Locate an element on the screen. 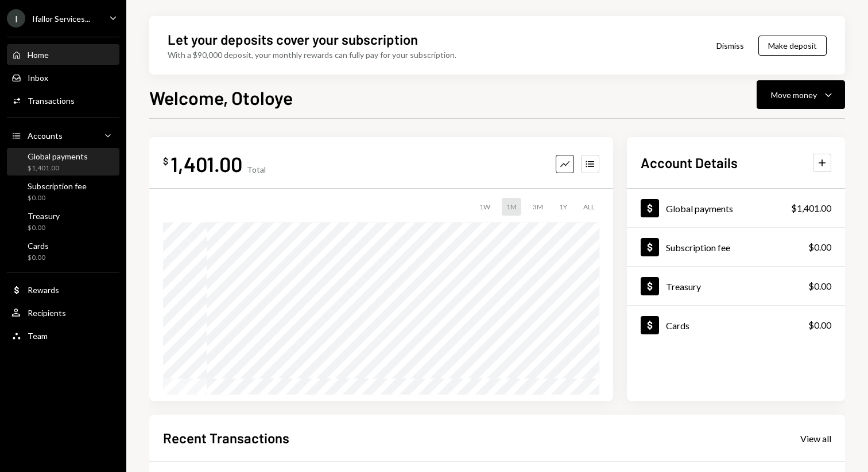 This screenshot has height=472, width=868. div: Team is located at coordinates (38, 336).